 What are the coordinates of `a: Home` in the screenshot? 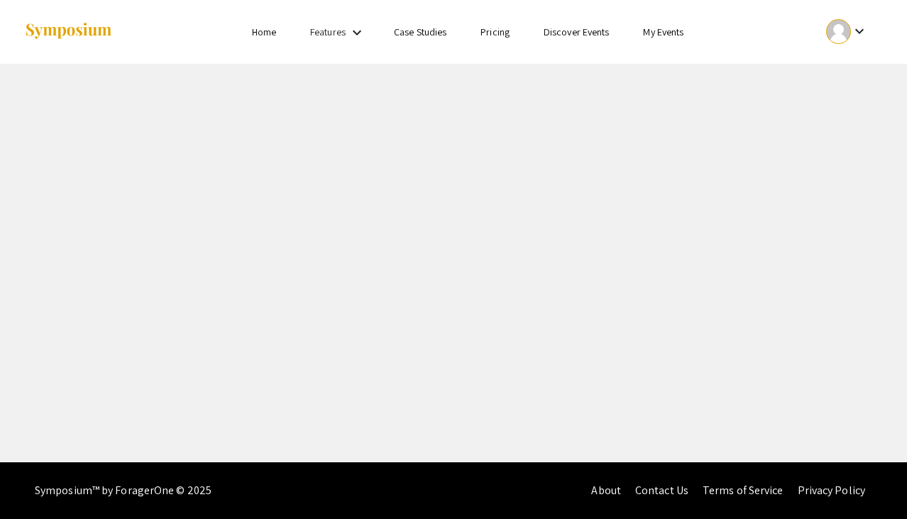 It's located at (264, 32).